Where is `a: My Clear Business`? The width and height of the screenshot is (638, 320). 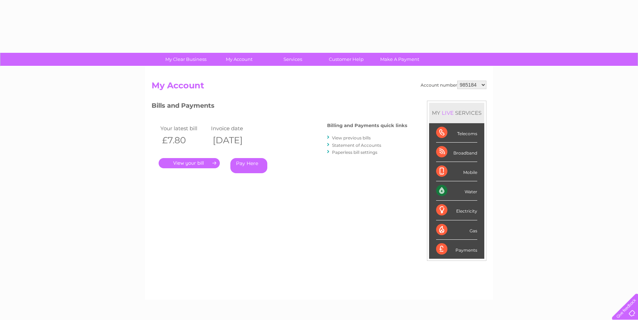 a: My Clear Business is located at coordinates (186, 59).